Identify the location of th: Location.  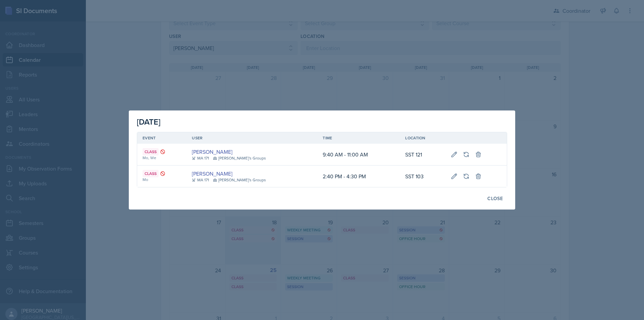
(422, 138).